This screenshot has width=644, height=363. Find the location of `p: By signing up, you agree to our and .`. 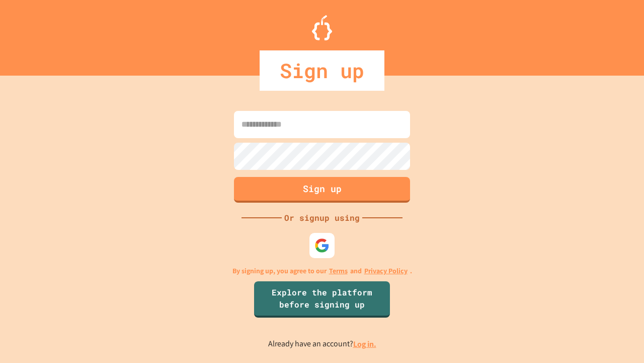

p: By signing up, you agree to our and . is located at coordinates (322, 270).